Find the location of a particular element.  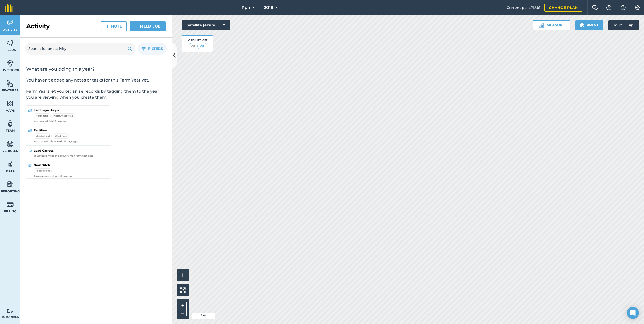

div: Visibility: Off is located at coordinates (197, 40).